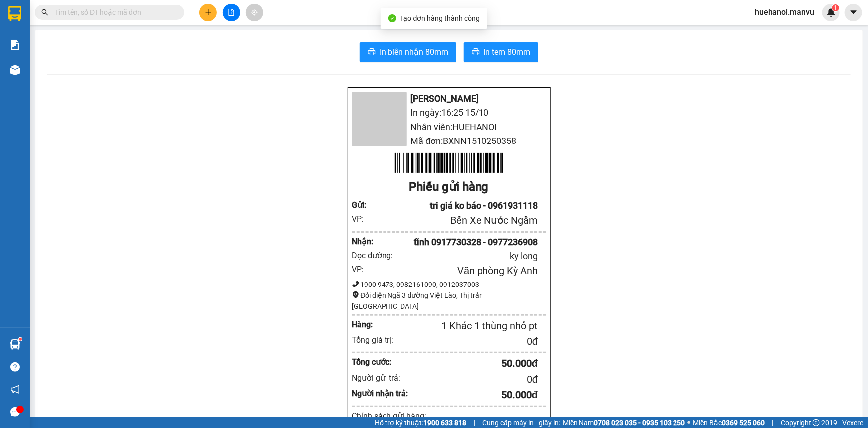 The width and height of the screenshot is (868, 428). What do you see at coordinates (457, 242) in the screenshot?
I see `div: tĩnh 0917730328 - 0977236908` at bounding box center [457, 242].